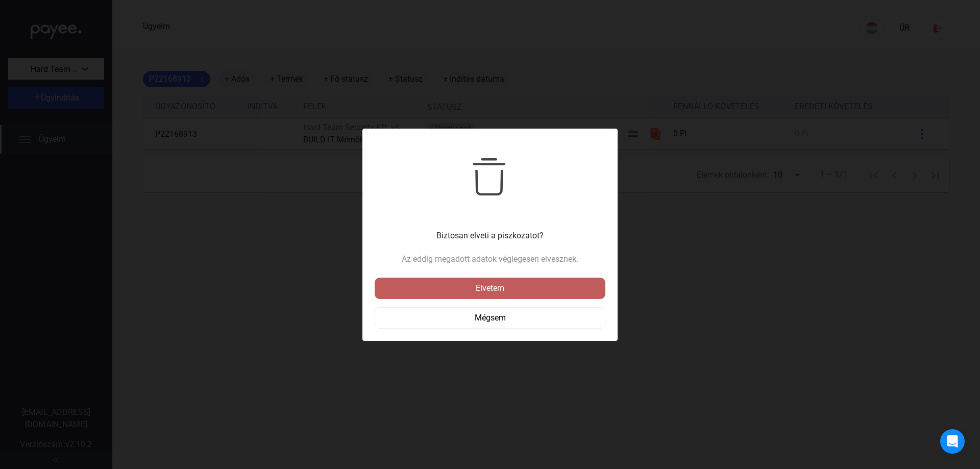 The height and width of the screenshot is (469, 980). Describe the element at coordinates (490, 177) in the screenshot. I see `img: szemétfekete` at that location.